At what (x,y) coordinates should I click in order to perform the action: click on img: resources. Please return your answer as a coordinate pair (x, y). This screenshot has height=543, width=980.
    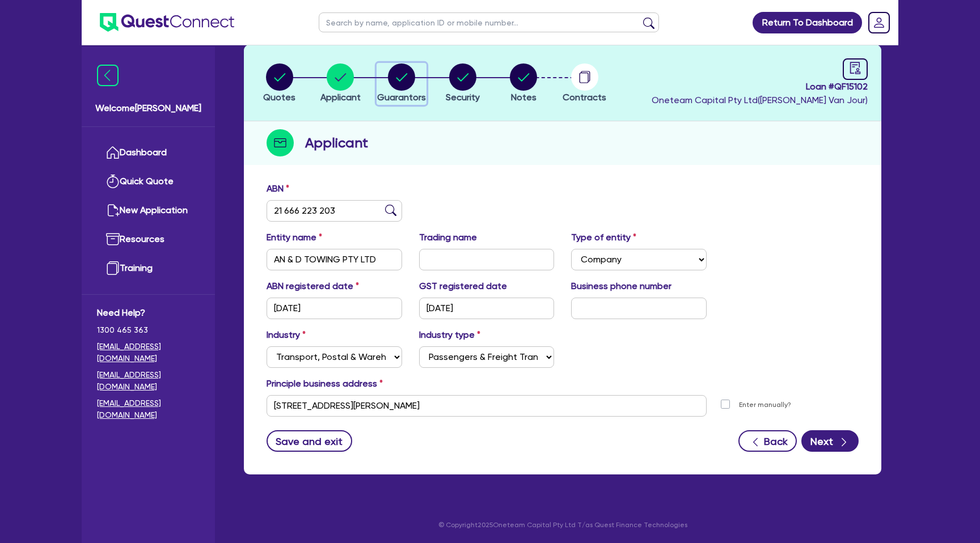
    Looking at the image, I should click on (113, 239).